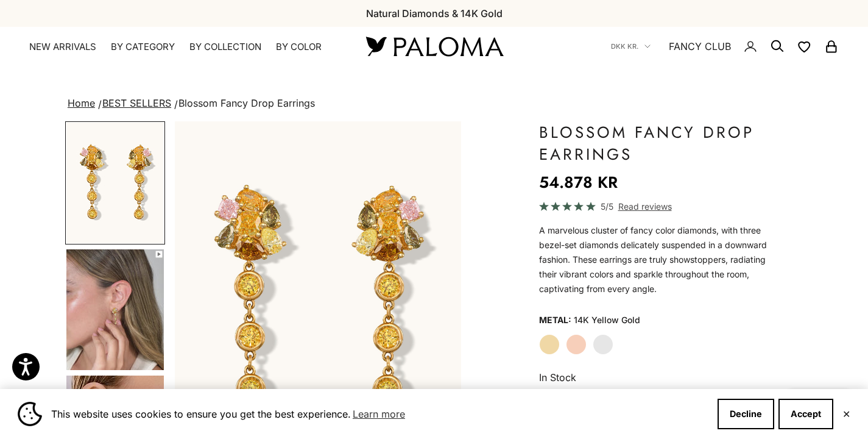 The height and width of the screenshot is (439, 868). I want to click on span: Blossom Fancy Drop Earrings, so click(247, 103).